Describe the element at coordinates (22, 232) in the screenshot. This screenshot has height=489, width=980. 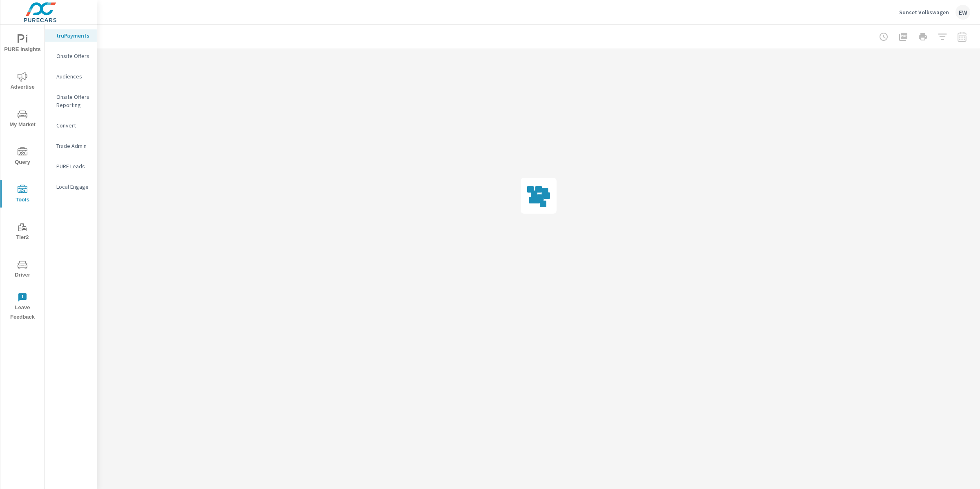
I see `span: Tier2` at that location.